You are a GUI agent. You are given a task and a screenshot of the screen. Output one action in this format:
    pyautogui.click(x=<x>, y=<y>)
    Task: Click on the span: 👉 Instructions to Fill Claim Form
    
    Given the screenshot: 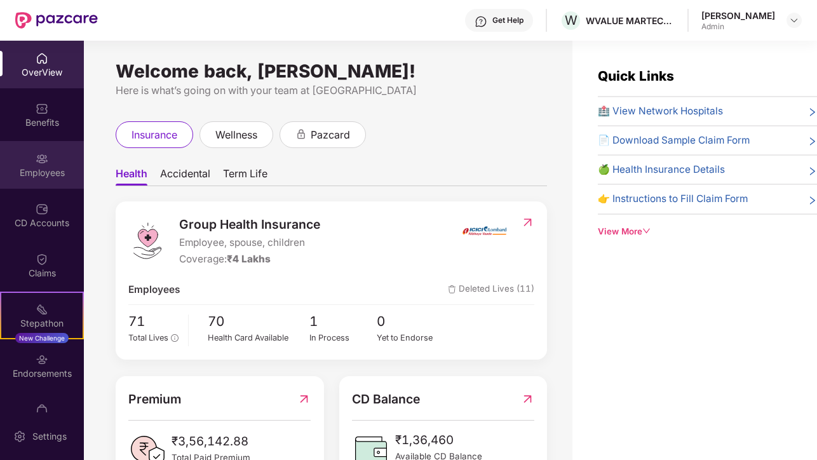 What is the action you would take?
    pyautogui.click(x=673, y=199)
    